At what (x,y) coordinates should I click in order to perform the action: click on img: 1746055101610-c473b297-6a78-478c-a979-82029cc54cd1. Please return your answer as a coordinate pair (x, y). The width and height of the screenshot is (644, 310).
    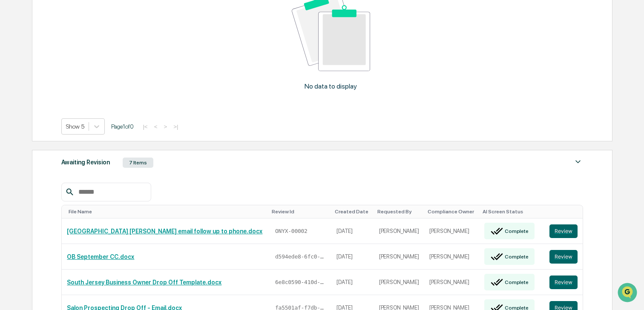
    Looking at the image, I should click on (16, 73).